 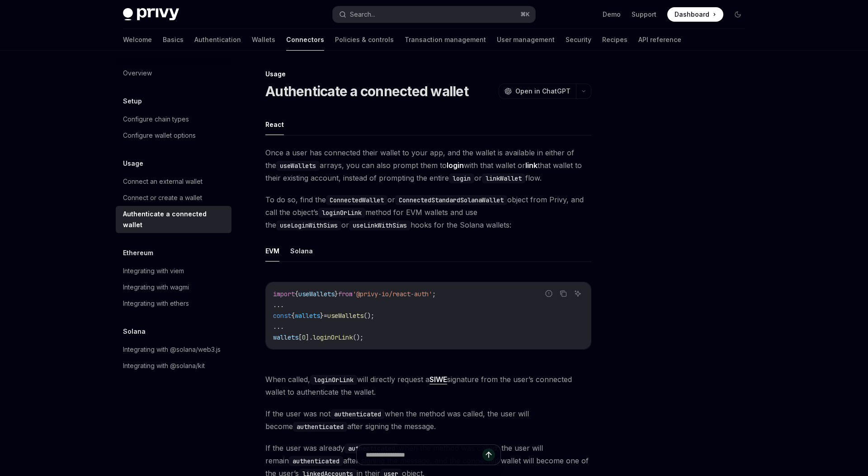 What do you see at coordinates (428, 385) in the screenshot?
I see `span: When called, will directly request a signature from the user’s connected wallet to authenticate t...` at bounding box center [428, 385].